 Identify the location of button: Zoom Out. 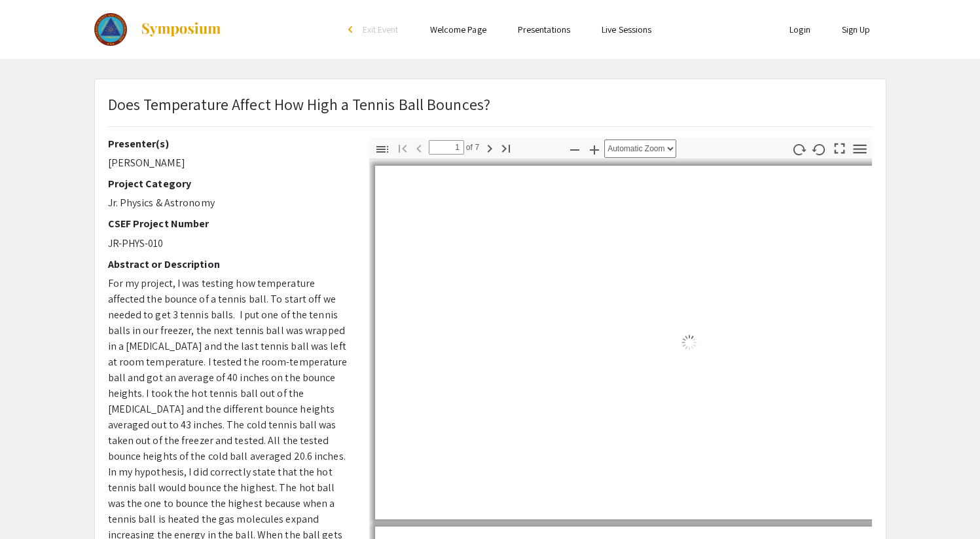
(575, 149).